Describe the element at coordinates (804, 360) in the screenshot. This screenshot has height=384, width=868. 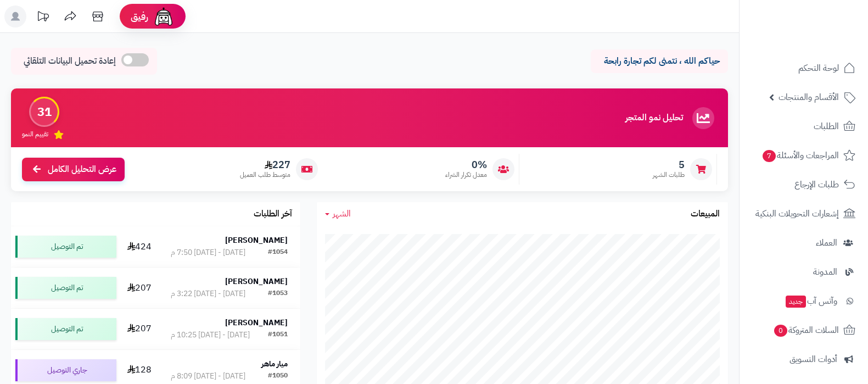
I see `a: أدوات التسويق` at that location.